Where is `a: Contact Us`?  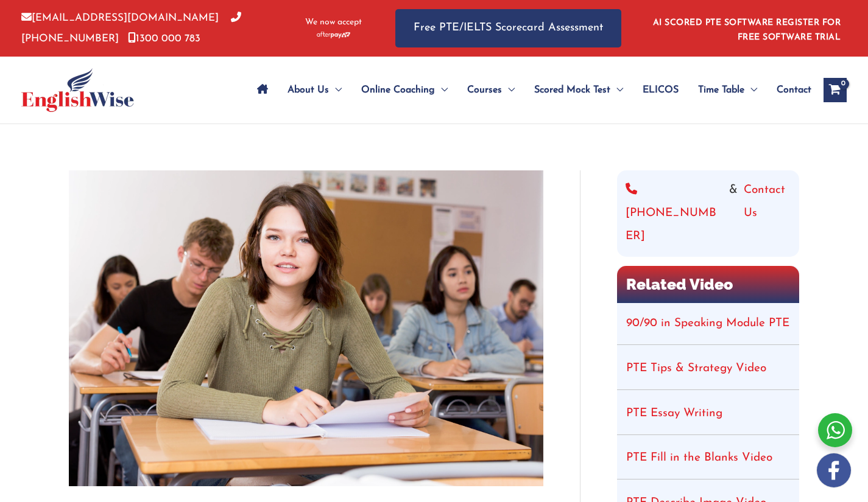
a: Contact Us is located at coordinates (766, 214).